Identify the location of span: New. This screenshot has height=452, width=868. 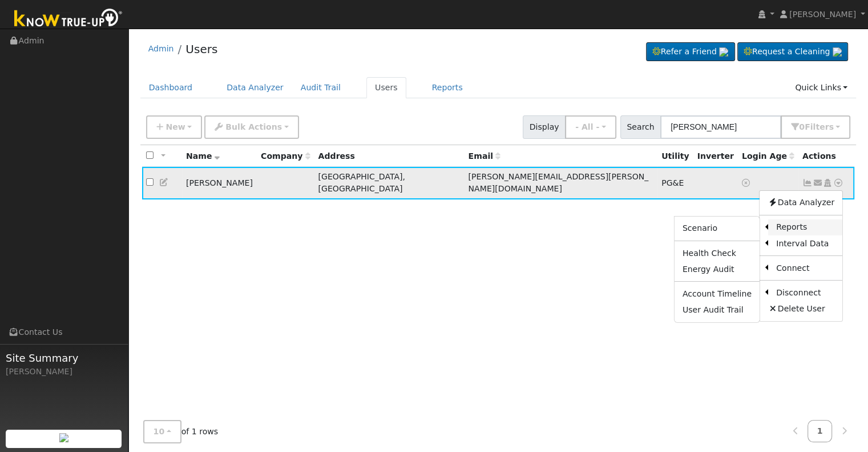
(175, 127).